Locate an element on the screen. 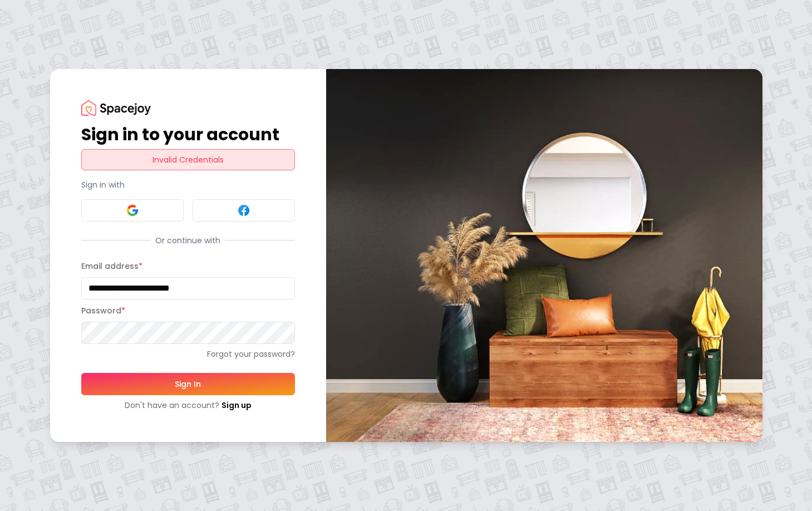 This screenshot has width=812, height=511. img: Spacejoy Logo is located at coordinates (115, 108).